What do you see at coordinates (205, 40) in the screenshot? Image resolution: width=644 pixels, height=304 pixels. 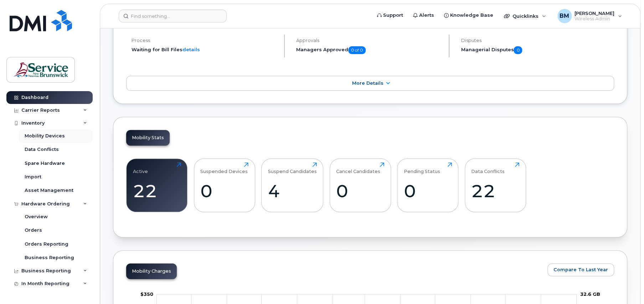 I see `h4: Process` at bounding box center [205, 40].